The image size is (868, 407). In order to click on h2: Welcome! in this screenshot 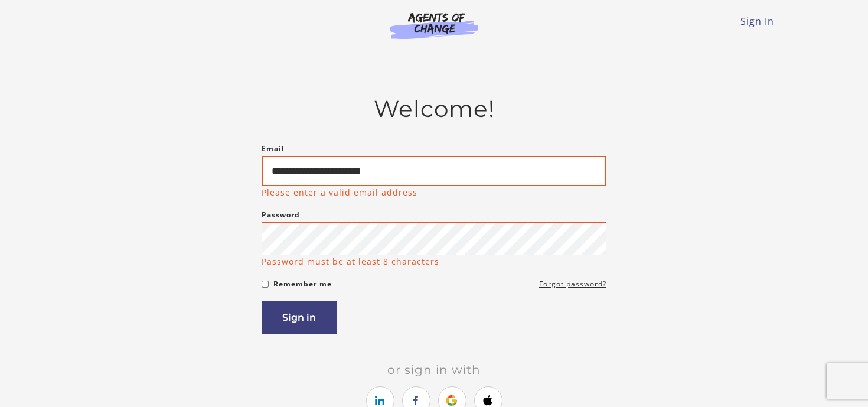, I will do `click(434, 108)`.